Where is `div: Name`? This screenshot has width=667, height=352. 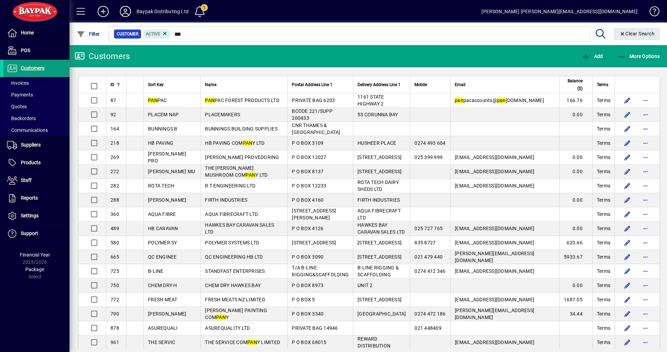
div: Name is located at coordinates (244, 85).